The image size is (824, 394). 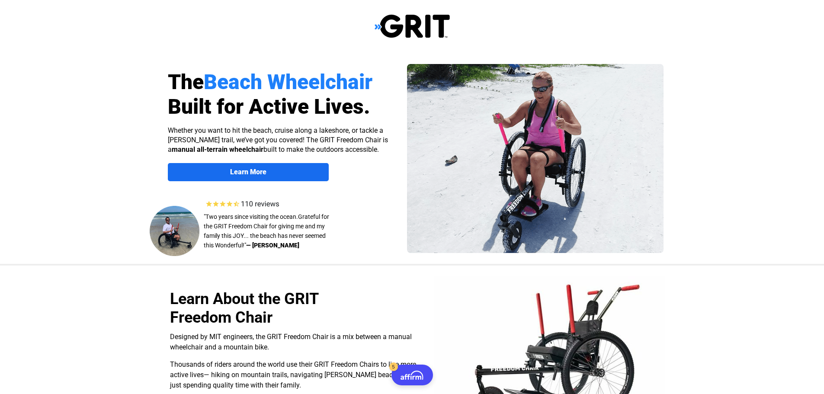 I want to click on img: Beach Wheelchair cruises over packed sand., so click(x=535, y=158).